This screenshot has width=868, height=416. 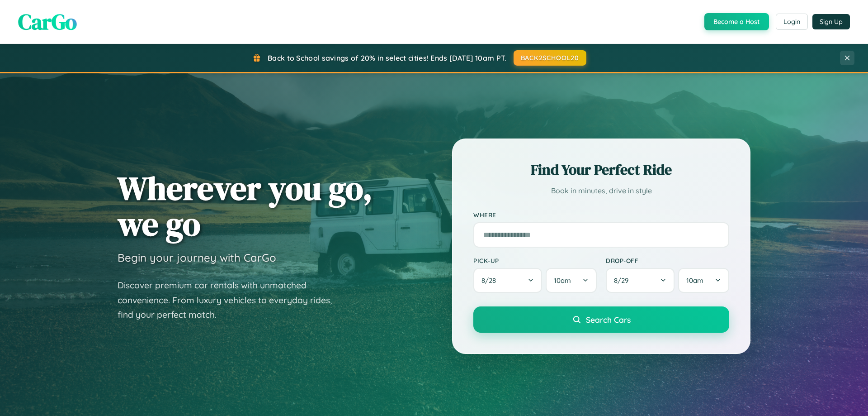 I want to click on label: Where, so click(x=601, y=215).